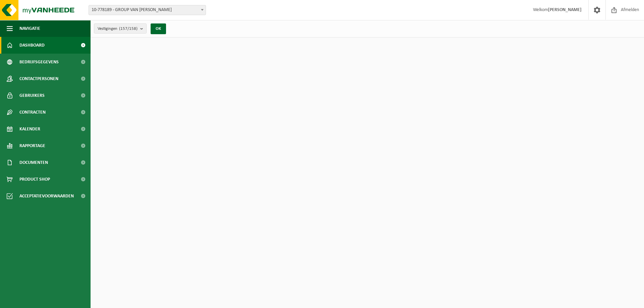 The image size is (644, 308). I want to click on span: Documenten, so click(34, 163).